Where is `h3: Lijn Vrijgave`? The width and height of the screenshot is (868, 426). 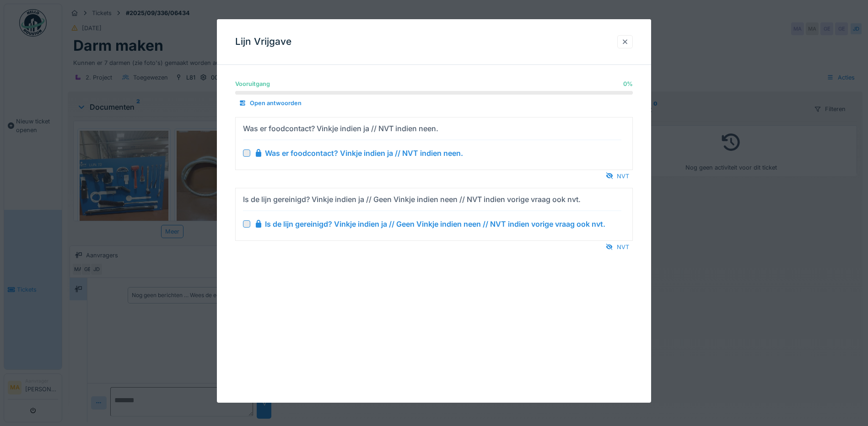
h3: Lijn Vrijgave is located at coordinates (263, 42).